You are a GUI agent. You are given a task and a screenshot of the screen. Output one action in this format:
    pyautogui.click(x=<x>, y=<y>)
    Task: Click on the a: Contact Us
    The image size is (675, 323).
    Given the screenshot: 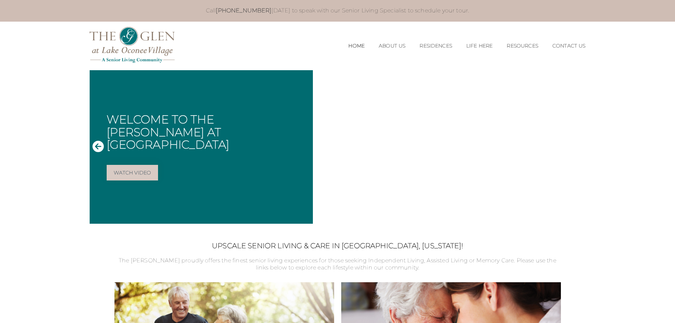 What is the action you would take?
    pyautogui.click(x=569, y=46)
    